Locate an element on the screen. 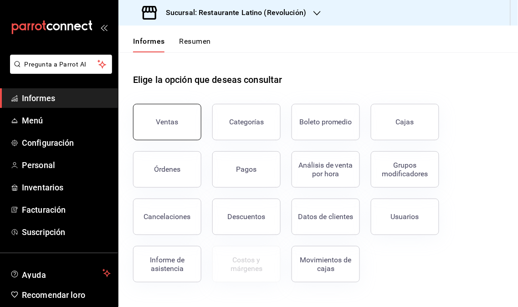 This screenshot has width=518, height=307. font: Órdenes is located at coordinates (167, 169).